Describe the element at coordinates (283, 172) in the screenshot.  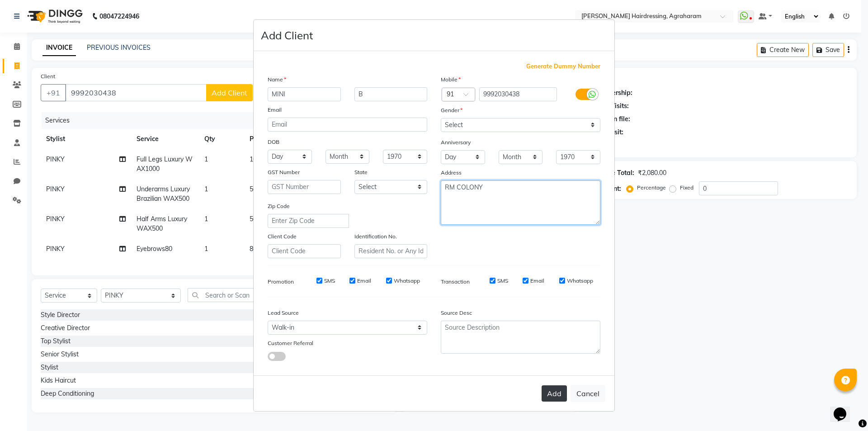
I see `label: GST Number` at that location.